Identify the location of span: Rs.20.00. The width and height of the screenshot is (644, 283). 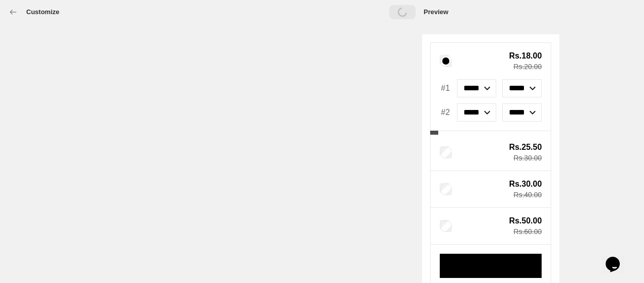
(525, 66).